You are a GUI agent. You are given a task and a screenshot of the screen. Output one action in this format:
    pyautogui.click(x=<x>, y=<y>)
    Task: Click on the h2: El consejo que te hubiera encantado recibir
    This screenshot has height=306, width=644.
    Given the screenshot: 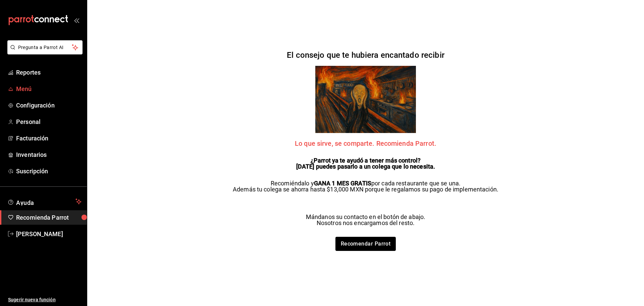 What is the action you would take?
    pyautogui.click(x=365, y=55)
    